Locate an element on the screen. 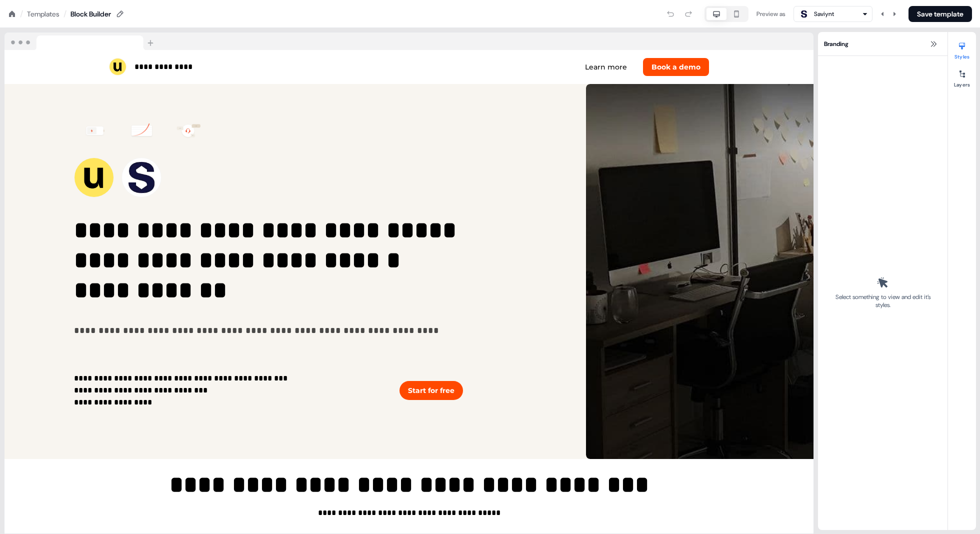 Image resolution: width=980 pixels, height=534 pixels. button: Start for free is located at coordinates (431, 390).